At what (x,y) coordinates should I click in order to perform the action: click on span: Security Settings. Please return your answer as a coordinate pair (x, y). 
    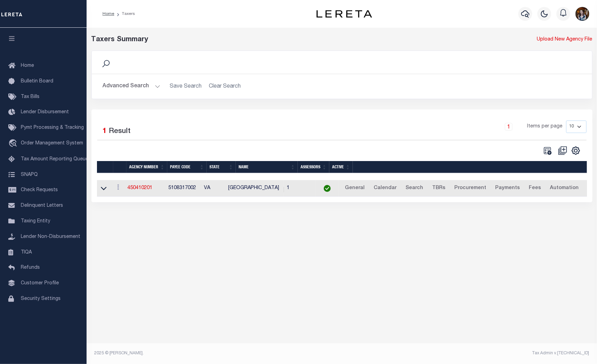
    Looking at the image, I should click on (40, 299).